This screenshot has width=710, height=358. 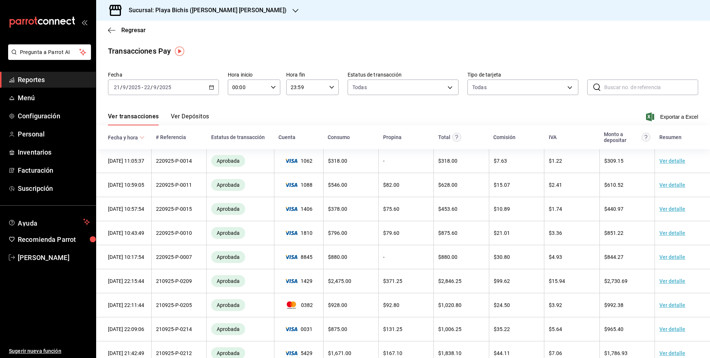 I want to click on button: open_drawer_menu, so click(x=84, y=22).